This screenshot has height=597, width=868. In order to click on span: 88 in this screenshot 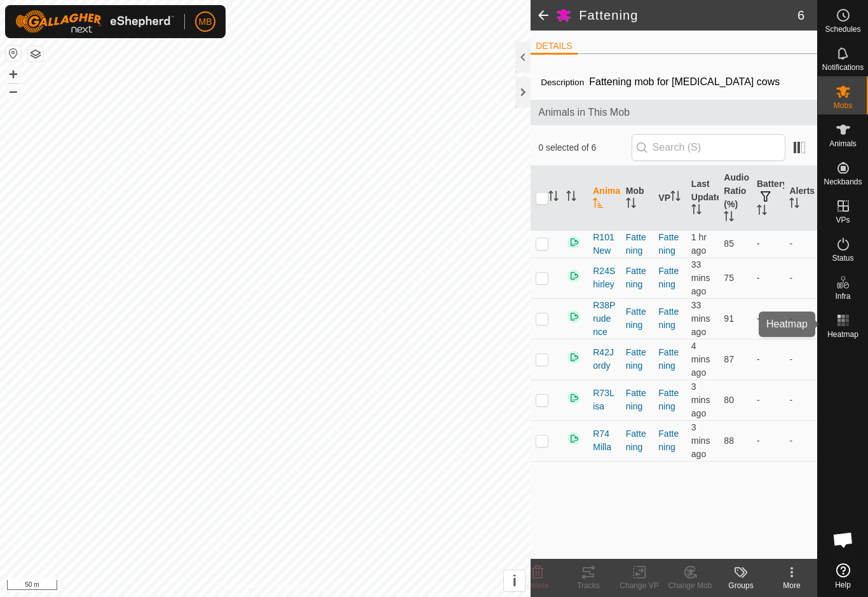, I will do `click(729, 440)`.